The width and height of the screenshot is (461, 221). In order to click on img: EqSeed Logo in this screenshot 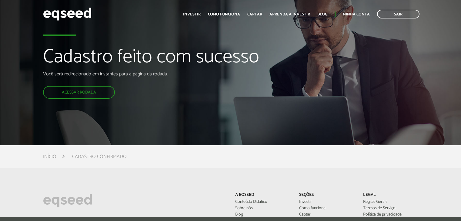, I will do `click(68, 201)`.